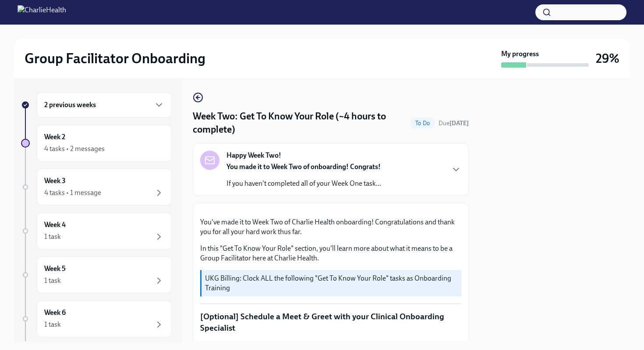 The height and width of the screenshot is (350, 644). What do you see at coordinates (75, 149) in the screenshot?
I see `div: 4 tasks • 2 messages` at bounding box center [75, 149].